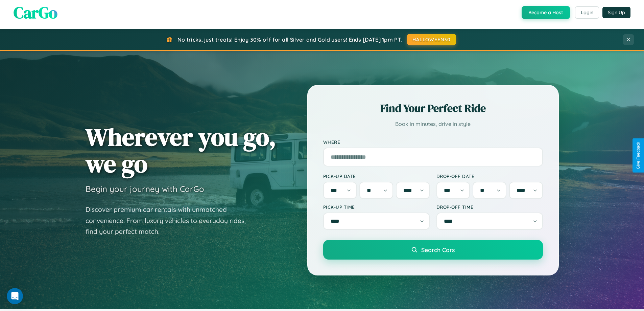 This screenshot has height=311, width=644. Describe the element at coordinates (438, 249) in the screenshot. I see `span: Search Cars` at that location.